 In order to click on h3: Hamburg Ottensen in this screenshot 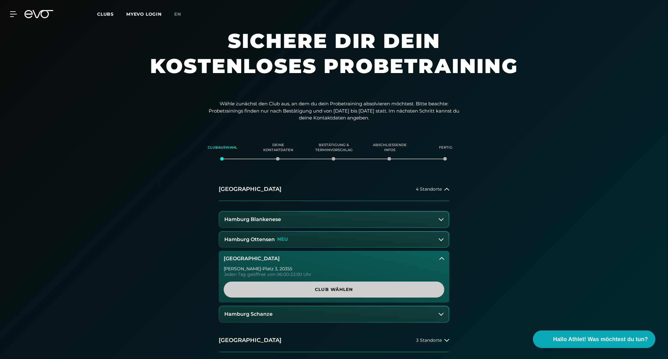, I will do `click(249, 239)`.